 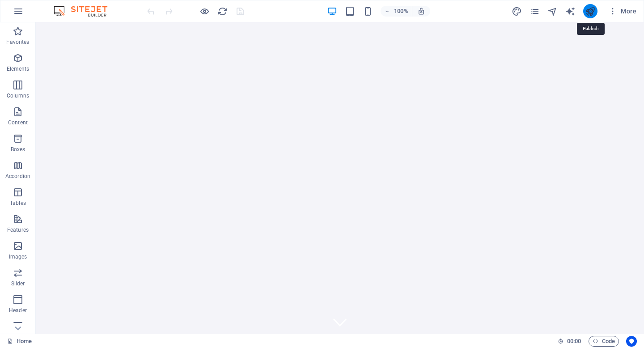 I want to click on p: Tables, so click(x=18, y=203).